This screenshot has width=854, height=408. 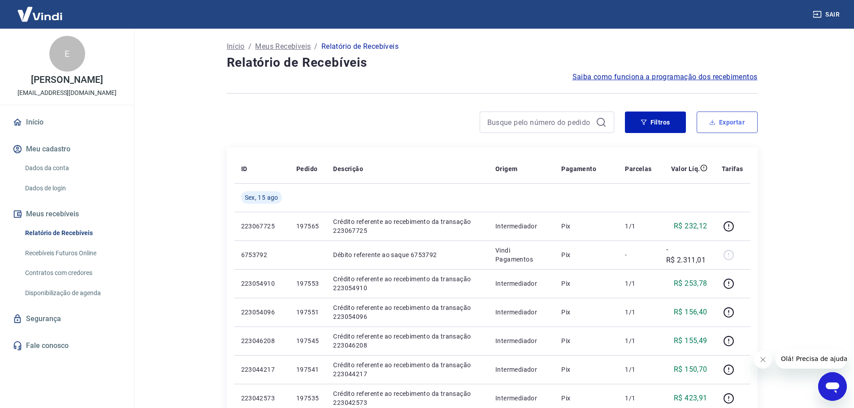 I want to click on p: R$ 150,70, so click(x=690, y=370).